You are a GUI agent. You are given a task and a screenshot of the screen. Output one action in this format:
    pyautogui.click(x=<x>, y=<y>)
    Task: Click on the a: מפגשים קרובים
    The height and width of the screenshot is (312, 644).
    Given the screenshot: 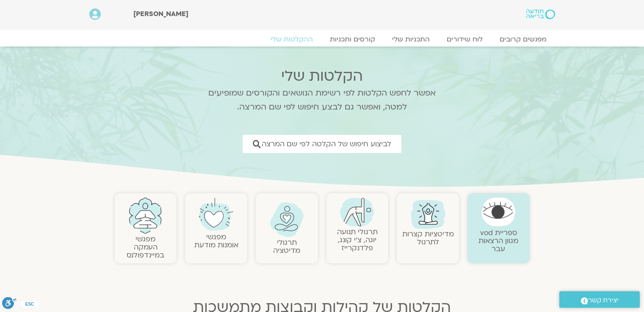 What is the action you would take?
    pyautogui.click(x=523, y=40)
    